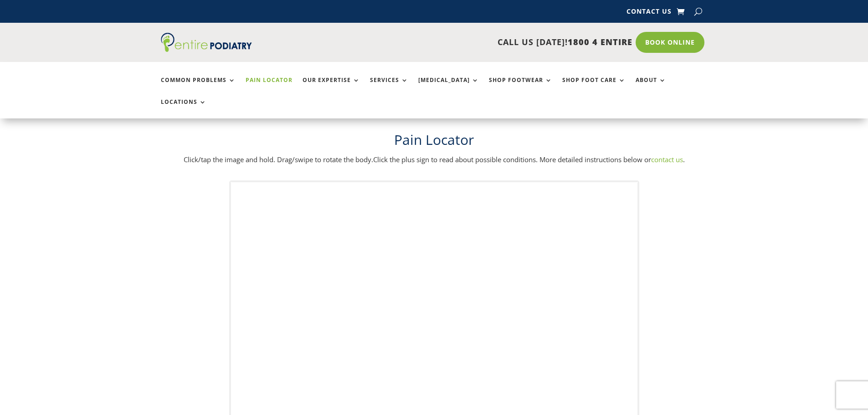 The height and width of the screenshot is (415, 868). I want to click on a: contact us, so click(667, 159).